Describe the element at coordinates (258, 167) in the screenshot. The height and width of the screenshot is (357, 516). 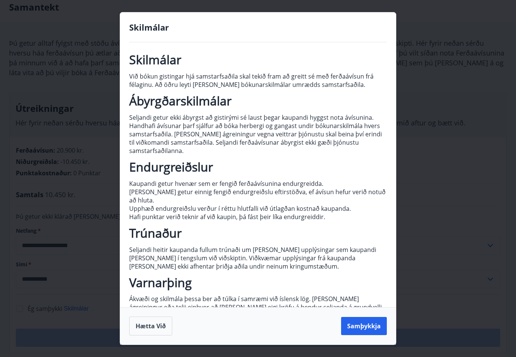
I see `h1: Endurgreiðslur` at that location.